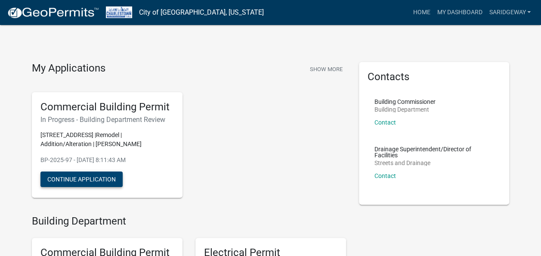  I want to click on img: City of Charlestown, Indiana, so click(119, 12).